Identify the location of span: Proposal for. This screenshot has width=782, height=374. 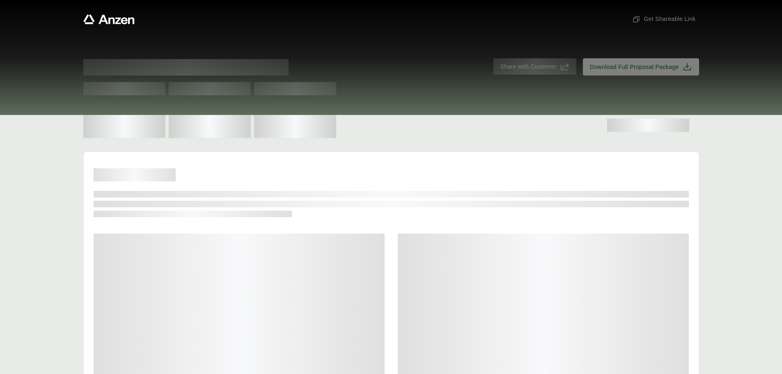
(186, 67).